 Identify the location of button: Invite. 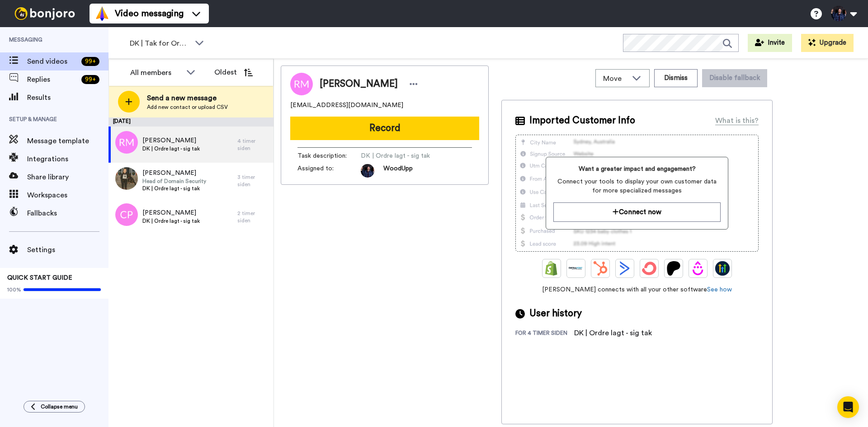
(770, 43).